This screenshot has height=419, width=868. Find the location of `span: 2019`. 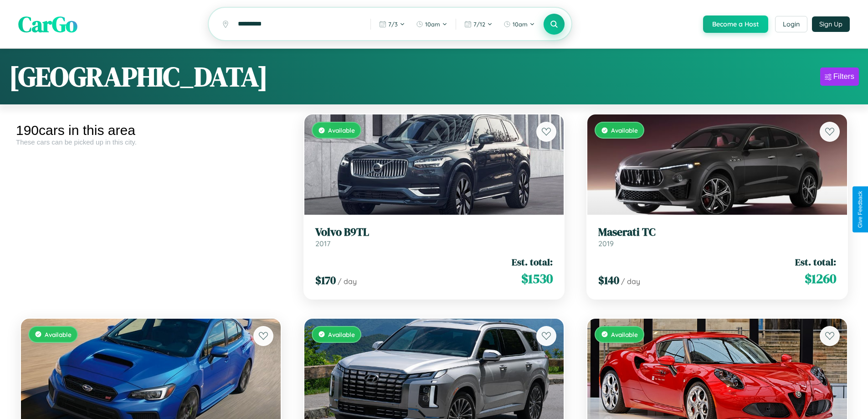

span: 2019 is located at coordinates (606, 243).